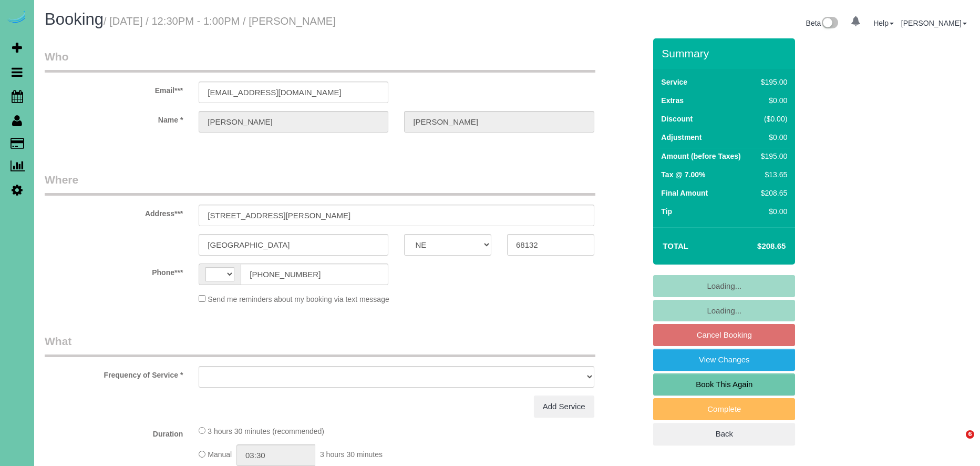  I want to click on legend: What, so click(319, 345).